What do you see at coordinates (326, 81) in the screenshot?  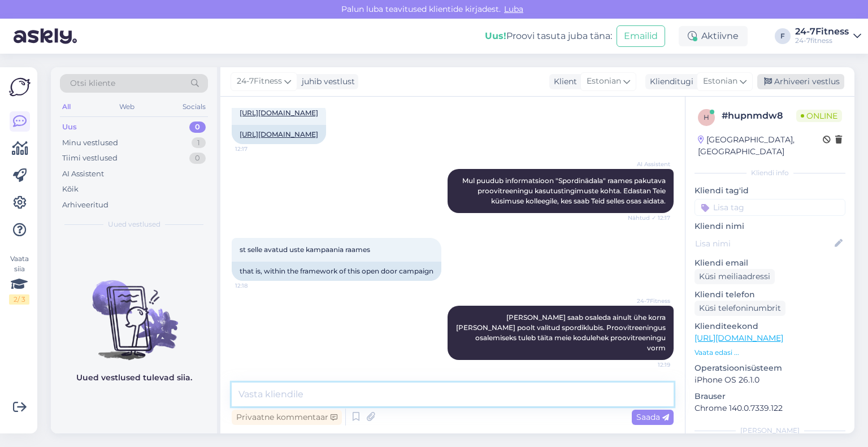 I see `div: juhib vestlust` at bounding box center [326, 81].